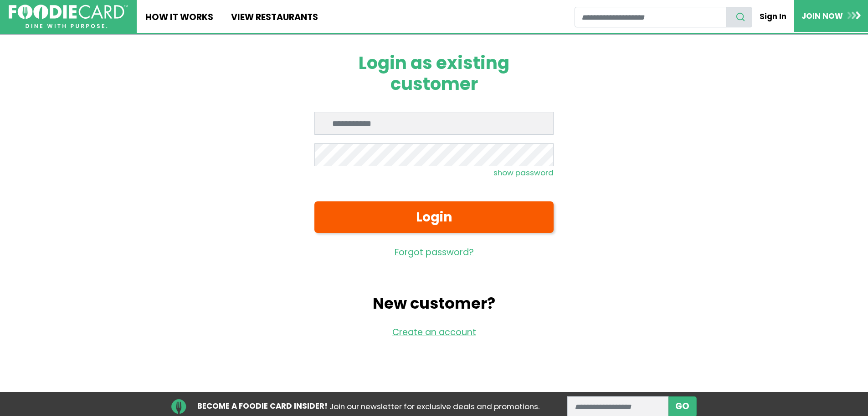 The image size is (868, 416). What do you see at coordinates (434, 304) in the screenshot?
I see `h2: New customer?` at bounding box center [434, 304].